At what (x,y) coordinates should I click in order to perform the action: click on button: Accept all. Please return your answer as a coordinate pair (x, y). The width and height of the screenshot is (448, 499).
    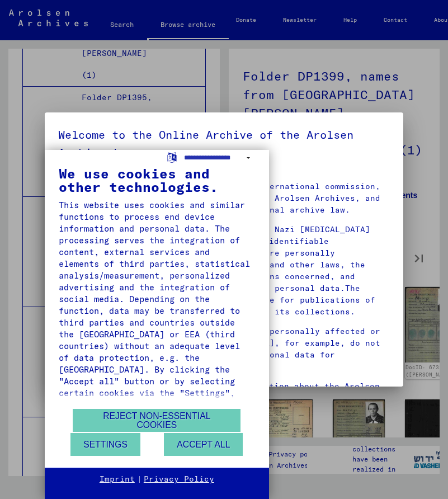
    Looking at the image, I should click on (203, 444).